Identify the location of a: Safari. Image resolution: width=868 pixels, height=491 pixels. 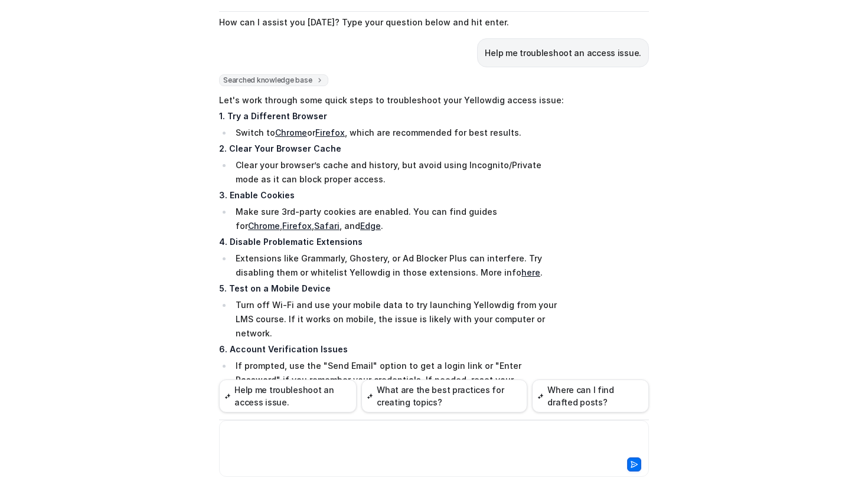
(327, 225).